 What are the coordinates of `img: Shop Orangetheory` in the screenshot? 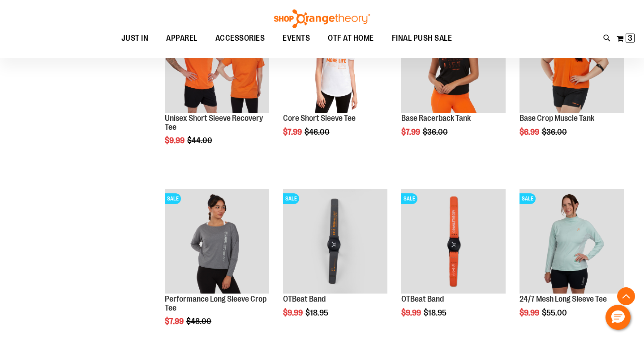 It's located at (322, 19).